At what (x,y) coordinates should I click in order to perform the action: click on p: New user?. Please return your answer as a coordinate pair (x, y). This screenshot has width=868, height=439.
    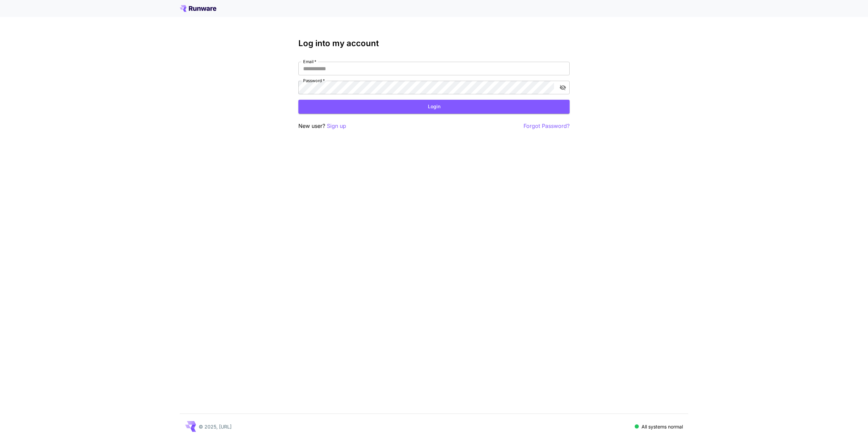
    Looking at the image, I should click on (322, 126).